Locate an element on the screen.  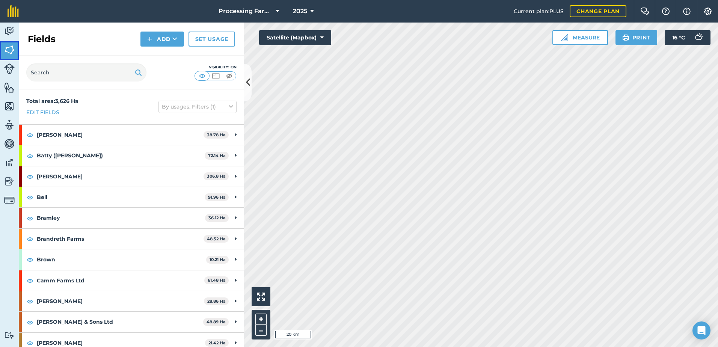
div: Bell91.96 Ha is located at coordinates (131, 197).